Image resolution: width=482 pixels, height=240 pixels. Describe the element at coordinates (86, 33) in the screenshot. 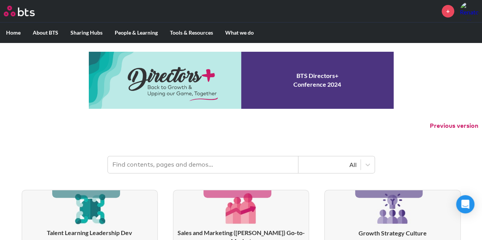

I see `label: Sharing Hubs` at that location.